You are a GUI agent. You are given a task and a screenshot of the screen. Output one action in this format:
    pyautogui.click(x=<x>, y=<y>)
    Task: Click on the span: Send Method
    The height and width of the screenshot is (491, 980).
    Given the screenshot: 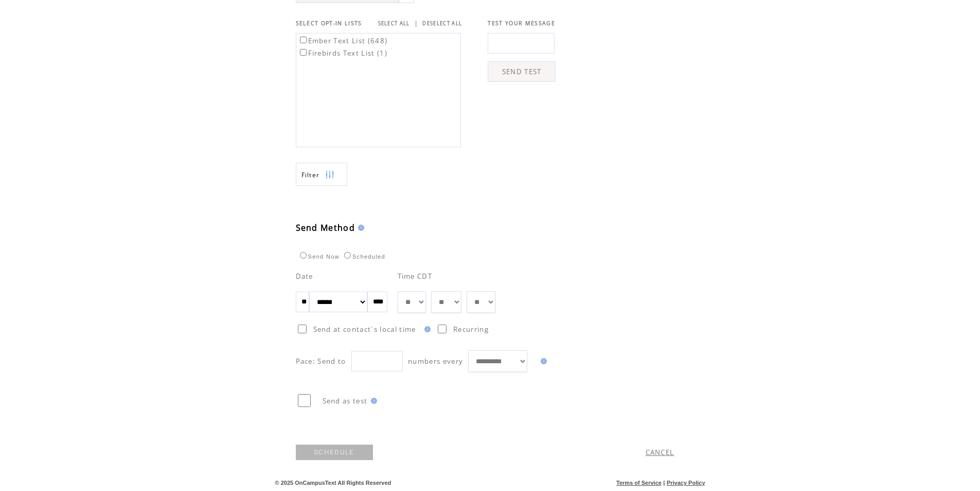 What is the action you would take?
    pyautogui.click(x=326, y=227)
    